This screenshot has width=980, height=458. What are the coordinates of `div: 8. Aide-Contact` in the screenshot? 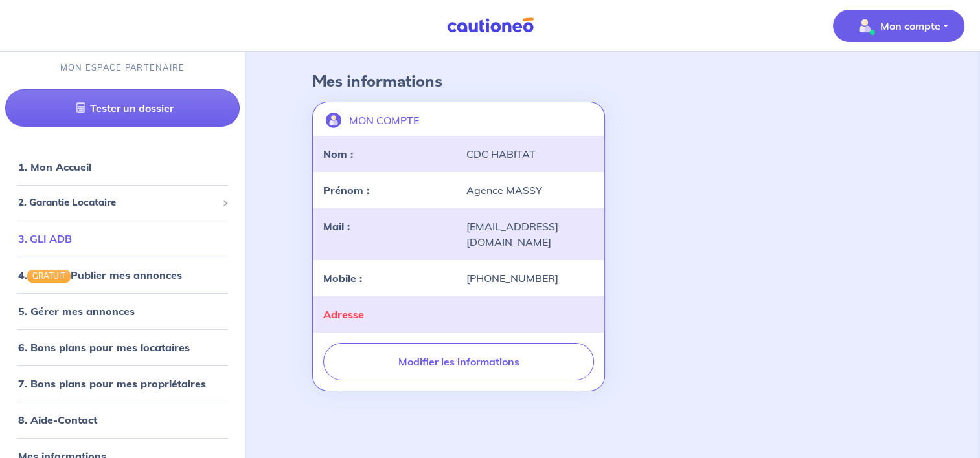 It's located at (122, 420).